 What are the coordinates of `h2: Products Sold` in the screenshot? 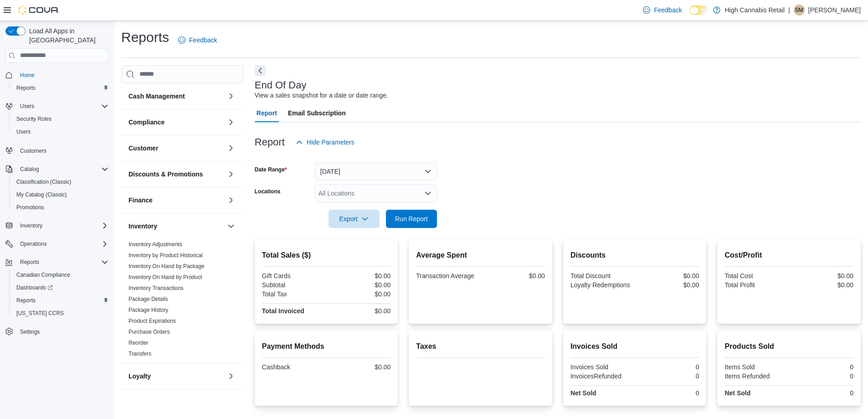 It's located at (788, 346).